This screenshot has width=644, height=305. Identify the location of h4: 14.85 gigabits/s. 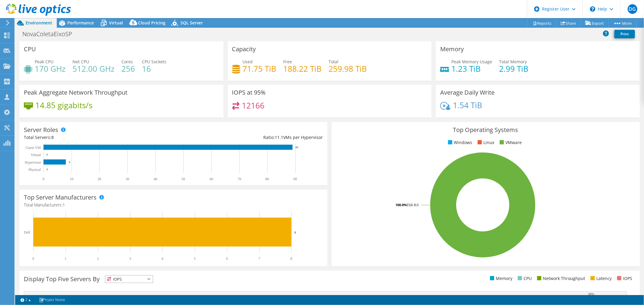
(63, 105).